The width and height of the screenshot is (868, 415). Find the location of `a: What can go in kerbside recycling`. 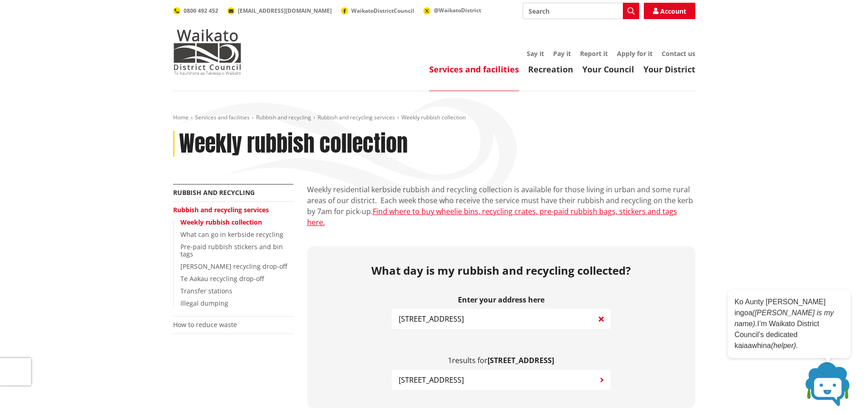

a: What can go in kerbside recycling is located at coordinates (232, 234).